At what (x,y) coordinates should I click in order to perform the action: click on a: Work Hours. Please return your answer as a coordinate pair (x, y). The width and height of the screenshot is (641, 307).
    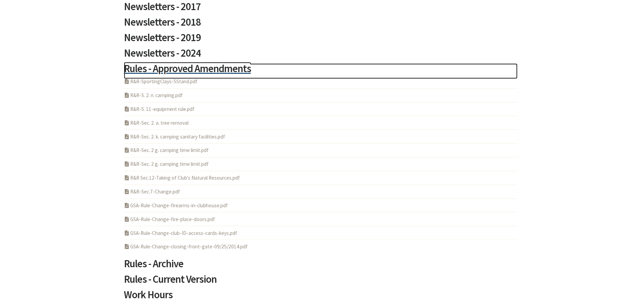
    Looking at the image, I should click on (321, 297).